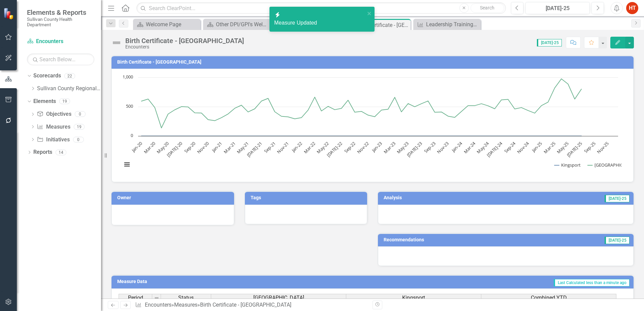 The image size is (644, 311). I want to click on div: 14, so click(61, 152).